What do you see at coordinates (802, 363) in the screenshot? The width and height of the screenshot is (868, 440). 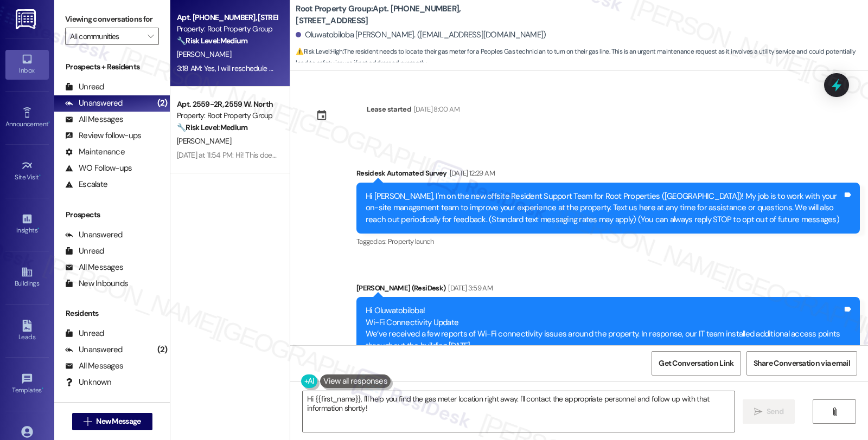 I see `span: Share Conversation via email` at bounding box center [802, 363].